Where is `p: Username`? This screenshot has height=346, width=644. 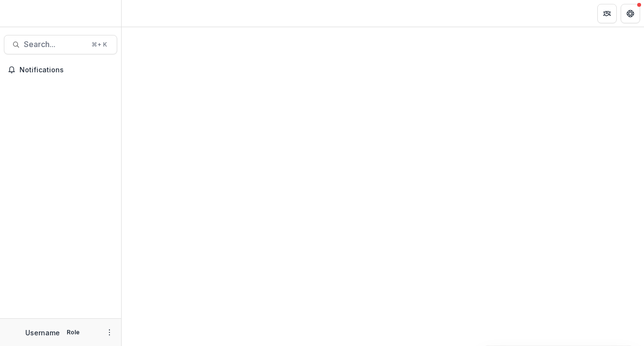 p: Username is located at coordinates (42, 333).